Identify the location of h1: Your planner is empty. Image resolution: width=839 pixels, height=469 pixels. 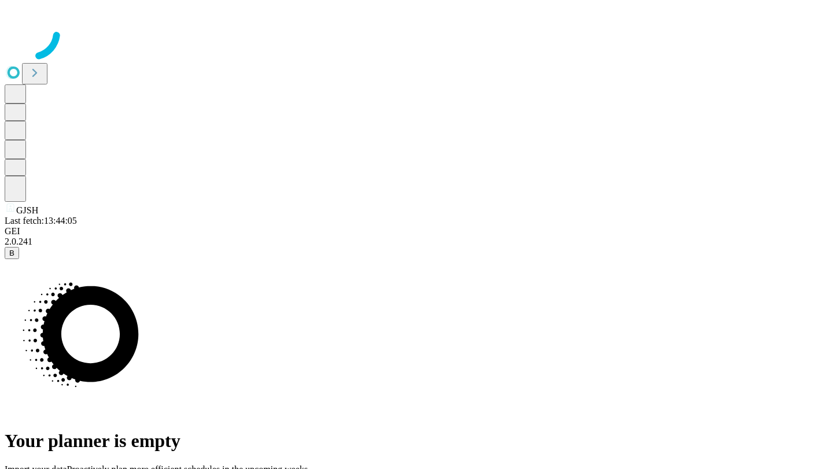
(419, 441).